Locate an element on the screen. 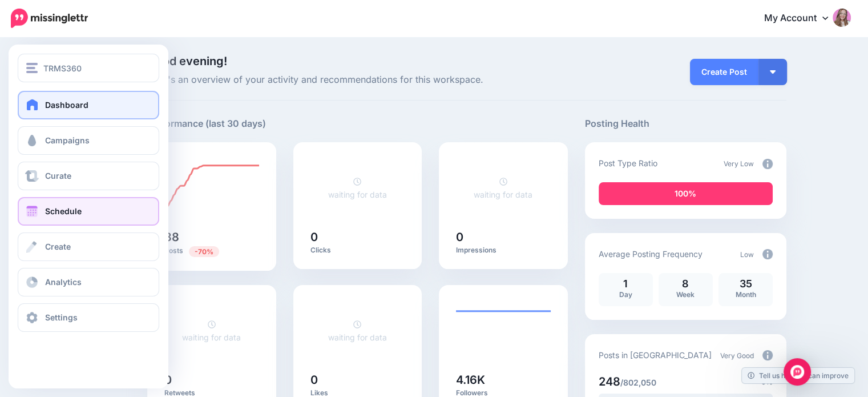  a: Analytics is located at coordinates (88, 282).